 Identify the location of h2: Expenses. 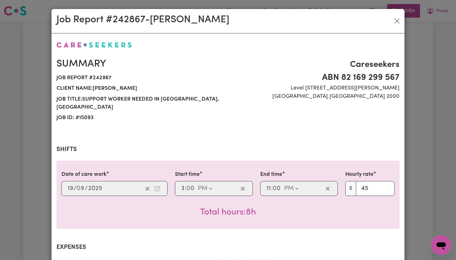
(228, 248).